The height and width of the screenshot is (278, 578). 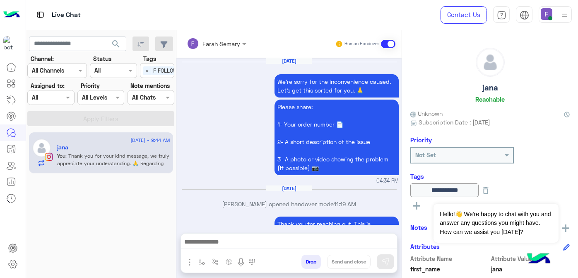 I want to click on img: Instagram, so click(x=49, y=157).